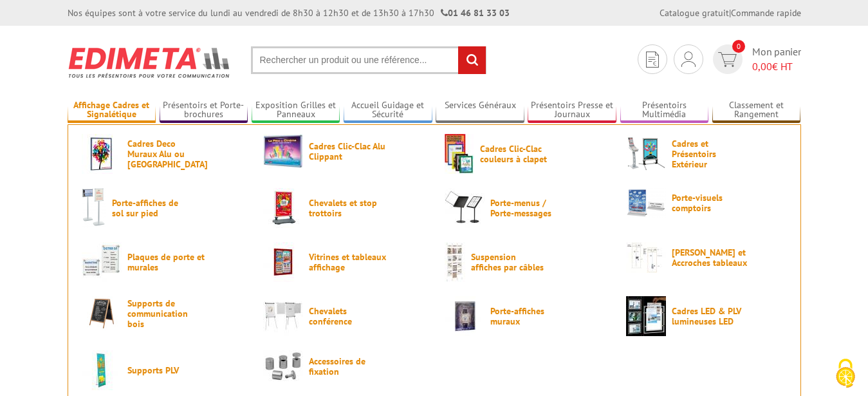 This screenshot has width=868, height=396. What do you see at coordinates (283, 262) in the screenshot?
I see `img: Vitrines et tableaux affichage` at bounding box center [283, 262].